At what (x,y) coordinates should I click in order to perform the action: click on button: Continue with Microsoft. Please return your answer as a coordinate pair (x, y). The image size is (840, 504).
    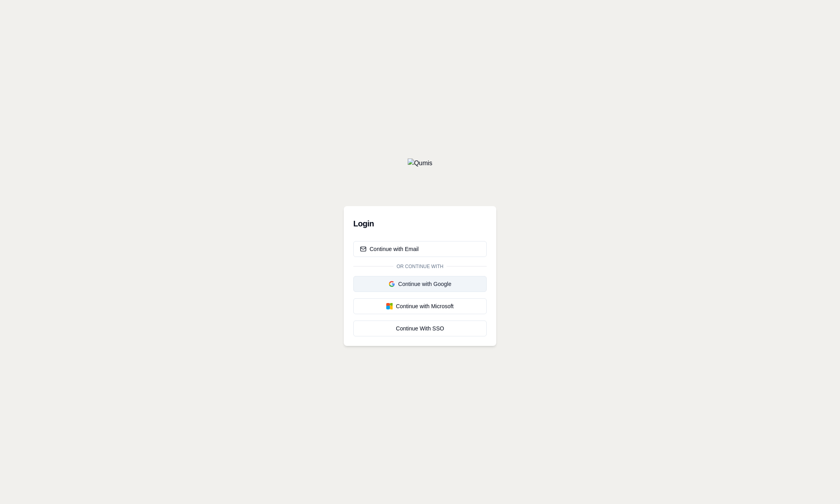
    Looking at the image, I should click on (420, 306).